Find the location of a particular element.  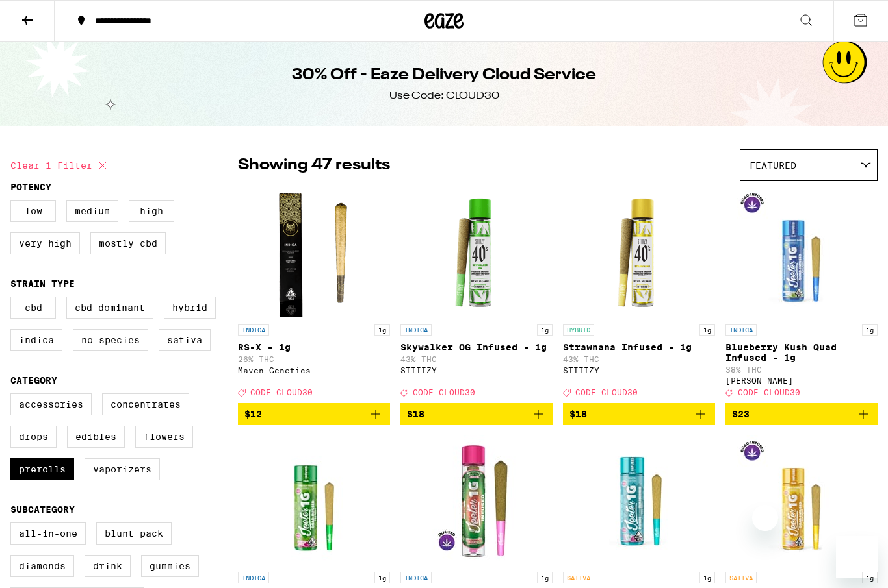

p: Blueberry Kush Quad Infused - 1g is located at coordinates (801, 352).